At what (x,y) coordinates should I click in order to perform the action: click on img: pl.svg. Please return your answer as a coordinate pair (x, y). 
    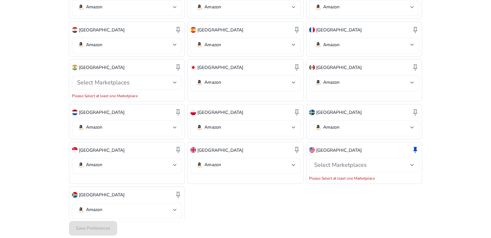
    Looking at the image, I should click on (193, 112).